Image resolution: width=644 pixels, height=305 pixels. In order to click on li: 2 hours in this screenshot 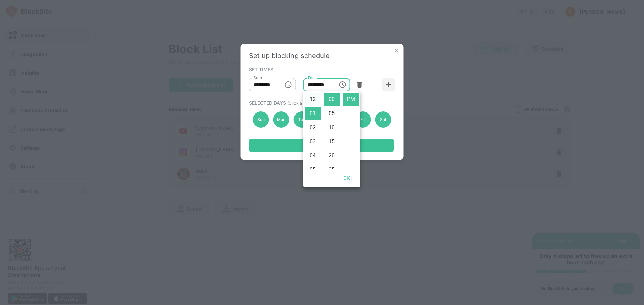, I will do `click(313, 128)`.